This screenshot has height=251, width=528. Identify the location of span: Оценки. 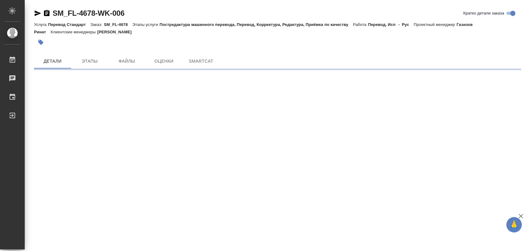
(164, 61).